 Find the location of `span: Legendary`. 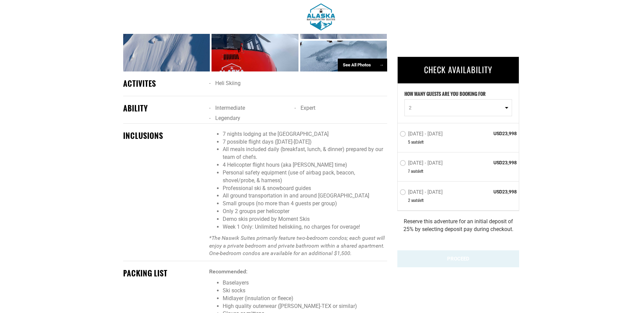

span: Legendary is located at coordinates (228, 118).